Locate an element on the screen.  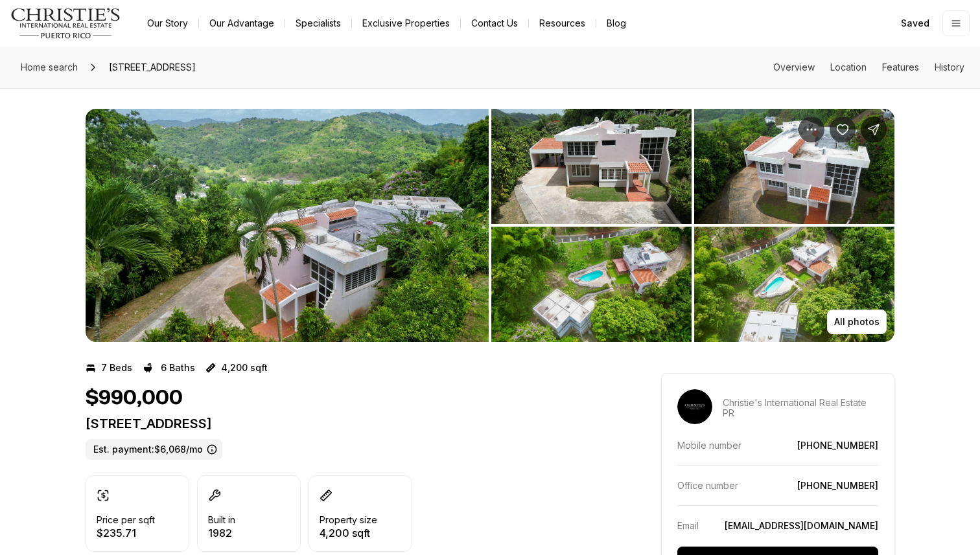
div: Listing Photos is located at coordinates (490, 225).